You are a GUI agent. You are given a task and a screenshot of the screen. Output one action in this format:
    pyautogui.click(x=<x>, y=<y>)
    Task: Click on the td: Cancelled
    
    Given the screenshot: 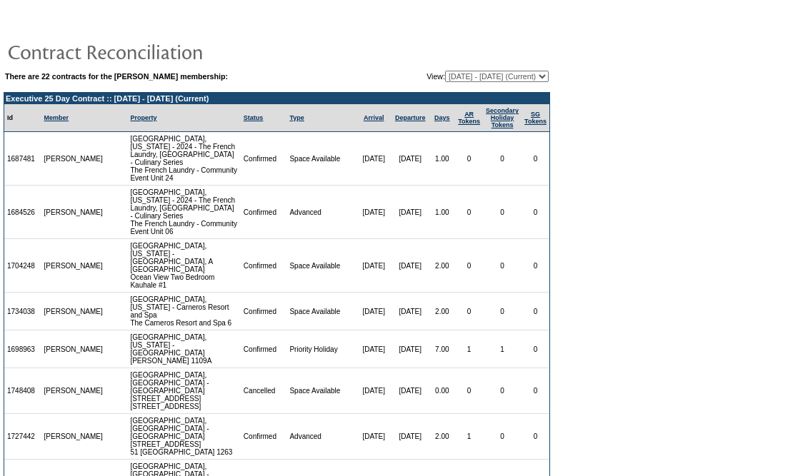 What is the action you would take?
    pyautogui.click(x=263, y=391)
    